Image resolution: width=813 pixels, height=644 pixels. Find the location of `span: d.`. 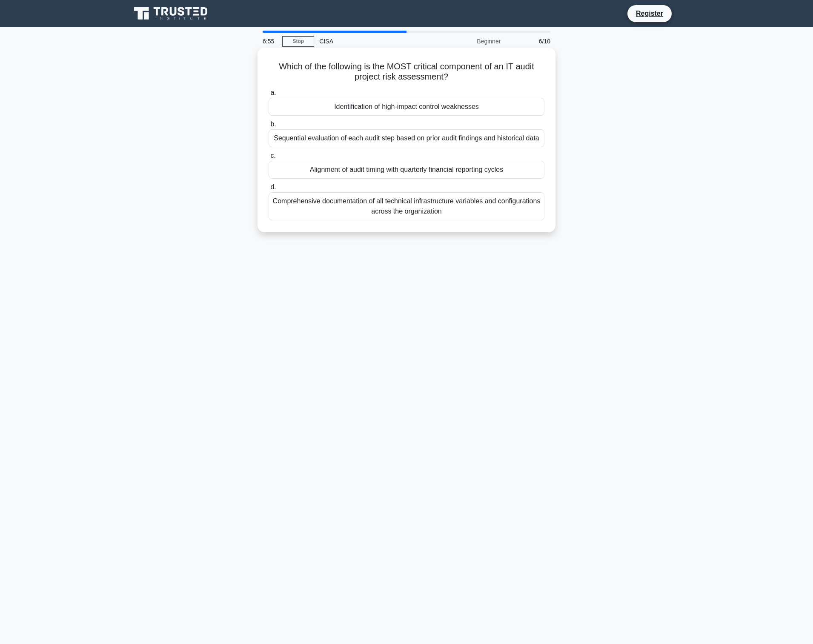

span: d. is located at coordinates (273, 187).